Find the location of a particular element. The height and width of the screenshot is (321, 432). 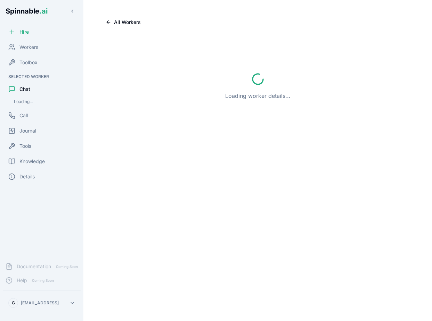

span: Documentation is located at coordinates (34, 267).